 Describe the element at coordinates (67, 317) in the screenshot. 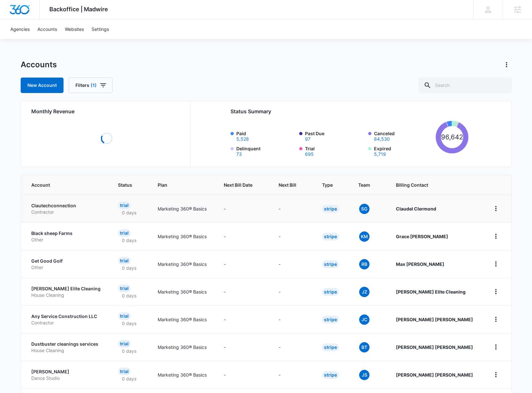

I see `p: Any Service Construction LLC` at that location.